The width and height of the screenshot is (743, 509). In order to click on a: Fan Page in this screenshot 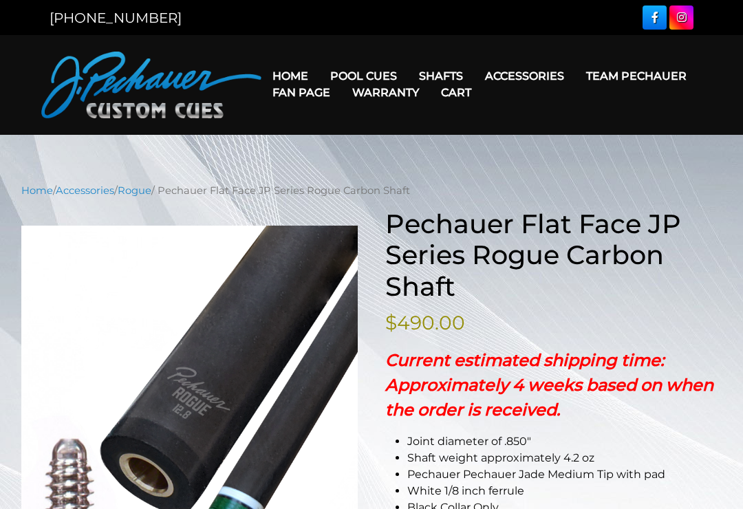, I will do `click(301, 92)`.